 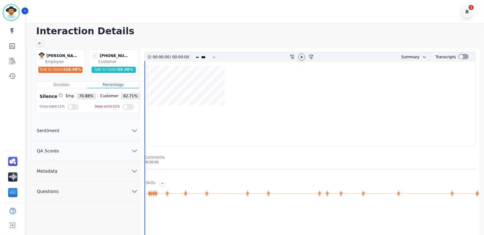 I want to click on button: chevron down, so click(x=424, y=57).